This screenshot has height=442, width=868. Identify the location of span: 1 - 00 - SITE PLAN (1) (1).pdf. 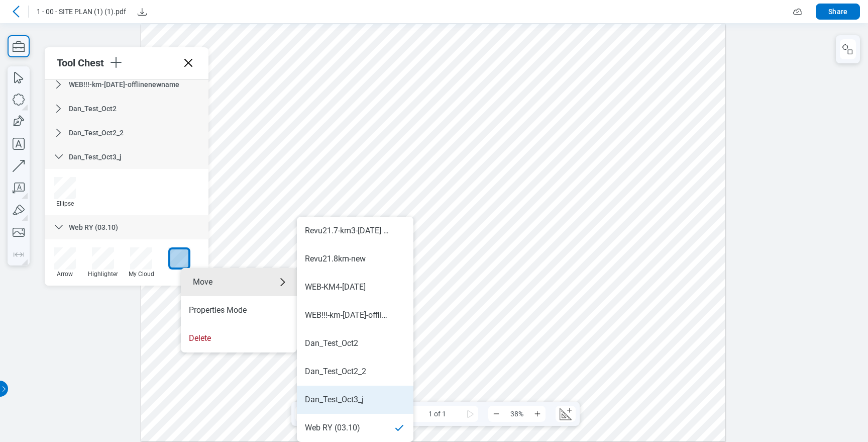
(82, 12).